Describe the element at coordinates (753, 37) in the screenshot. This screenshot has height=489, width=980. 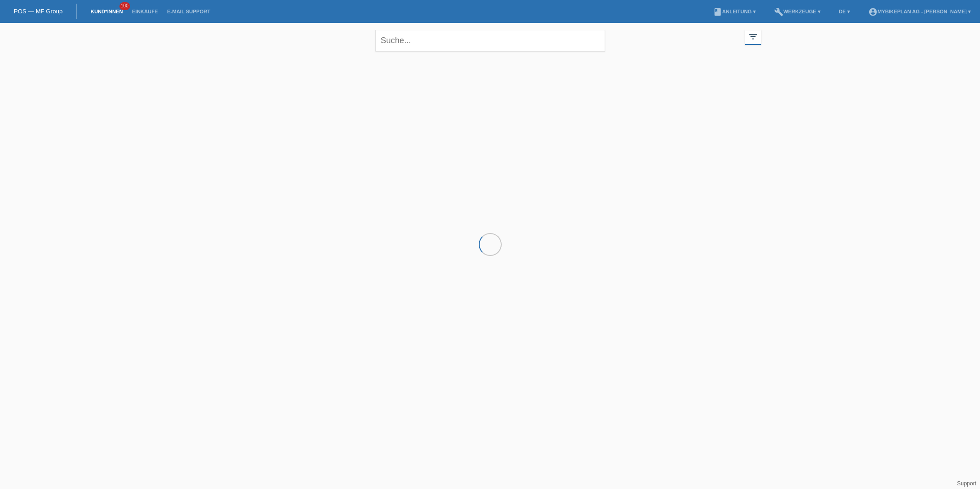
I see `i: filter_list` at that location.